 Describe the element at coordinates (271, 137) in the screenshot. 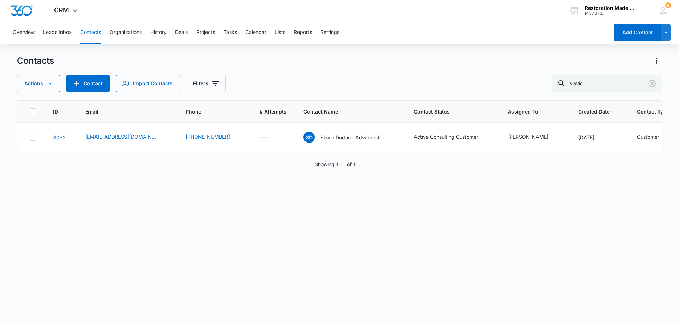

I see `div: # Attempts - - Select to Edit Field` at that location.